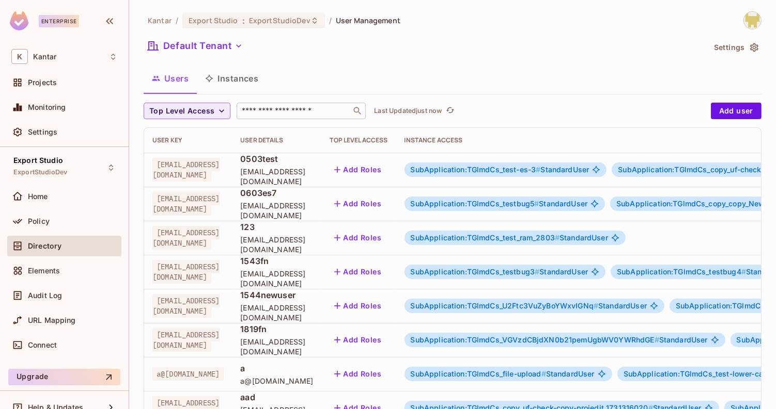  Describe the element at coordinates (38, 197) in the screenshot. I see `span: Home` at that location.